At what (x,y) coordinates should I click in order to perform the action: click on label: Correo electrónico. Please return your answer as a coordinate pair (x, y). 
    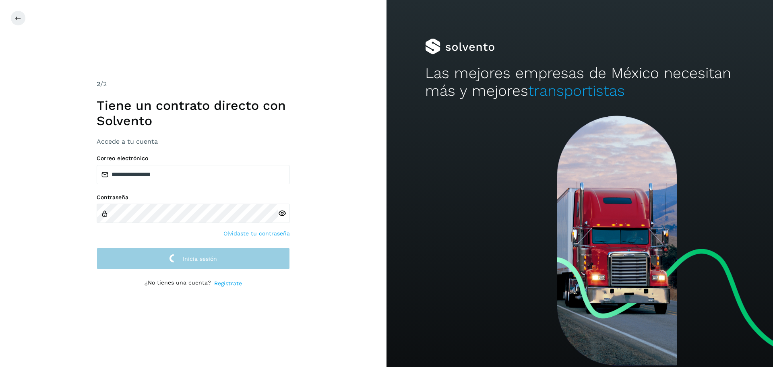
    Looking at the image, I should click on (193, 158).